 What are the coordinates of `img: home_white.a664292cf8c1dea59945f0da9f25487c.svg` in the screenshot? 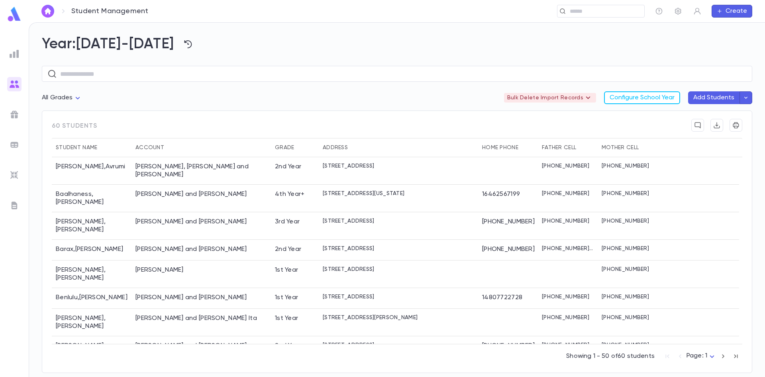 It's located at (48, 11).